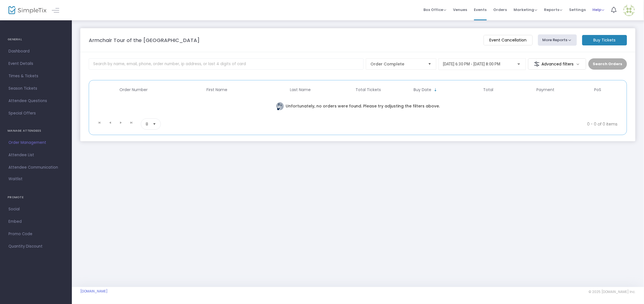 The width and height of the screenshot is (644, 304). I want to click on span: First Name, so click(217, 90).